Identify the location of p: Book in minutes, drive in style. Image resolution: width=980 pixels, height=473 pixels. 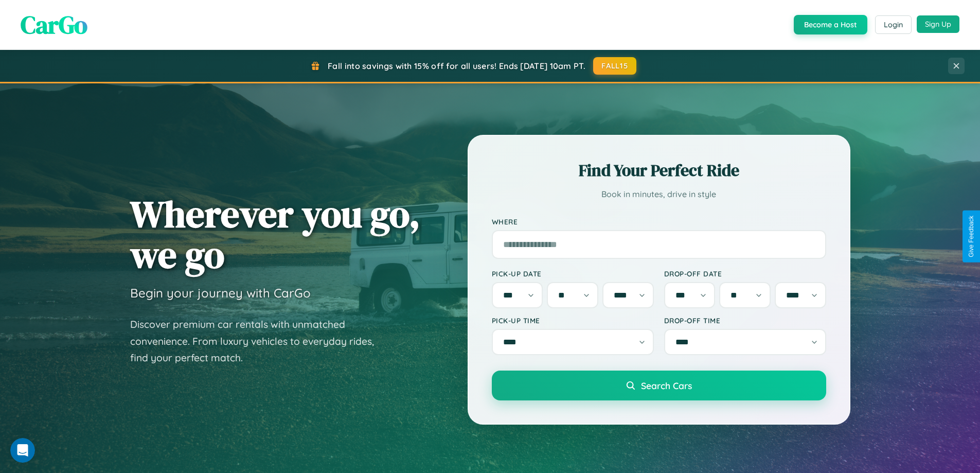
(659, 194).